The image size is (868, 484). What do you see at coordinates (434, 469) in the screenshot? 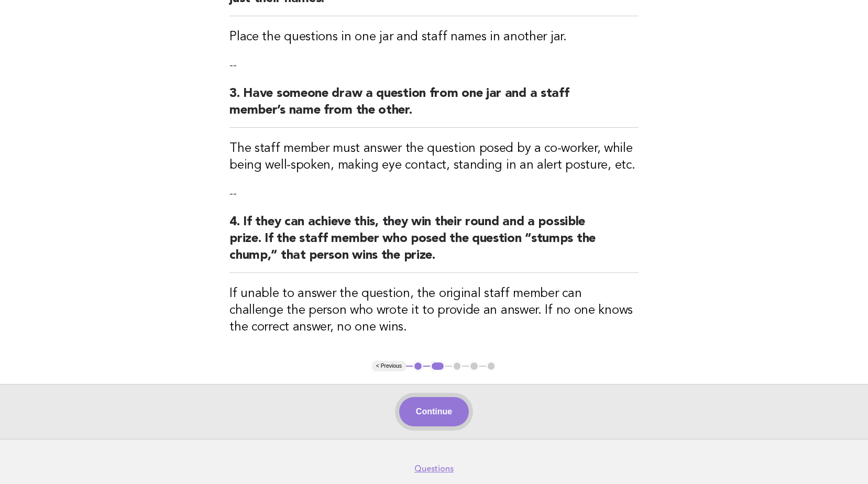
I see `a: Questions` at bounding box center [434, 469].